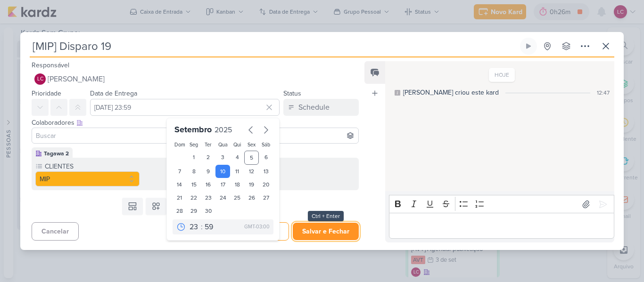 The image size is (644, 282). Describe the element at coordinates (180, 171) in the screenshot. I see `div: 7` at that location.